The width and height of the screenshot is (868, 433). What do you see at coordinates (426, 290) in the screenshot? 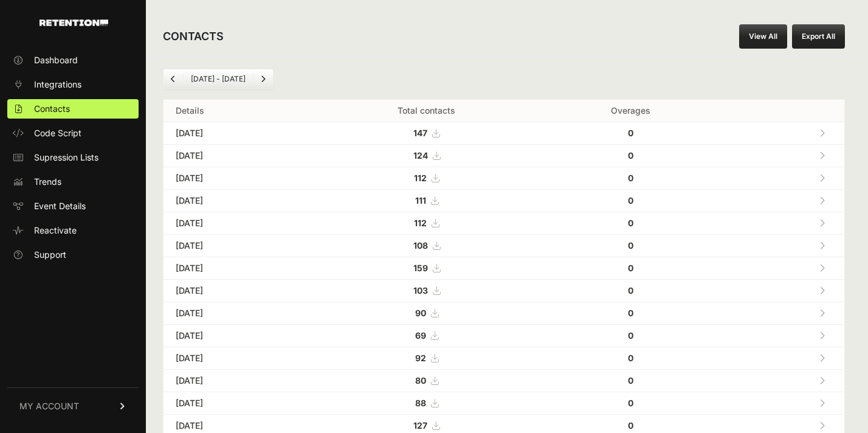
I see `a: 103` at bounding box center [426, 290].